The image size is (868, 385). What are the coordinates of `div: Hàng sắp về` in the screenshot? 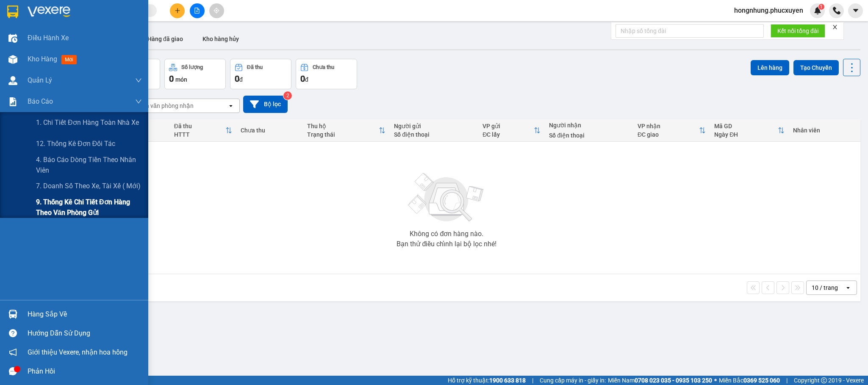 It's located at (85, 314).